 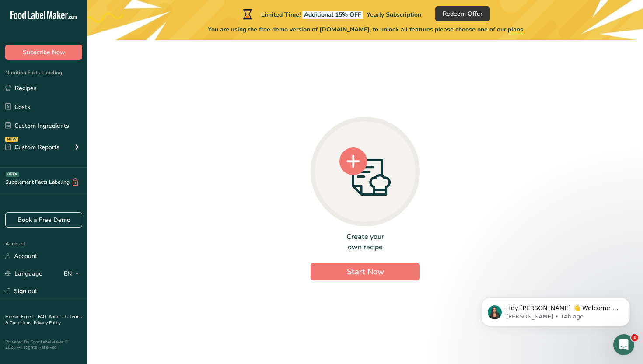 I want to click on button: Redeem Offer, so click(x=462, y=14).